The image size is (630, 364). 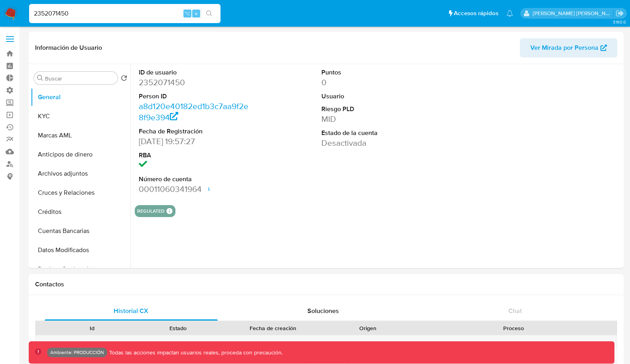 What do you see at coordinates (620, 13) in the screenshot?
I see `a: Salir` at bounding box center [620, 13].